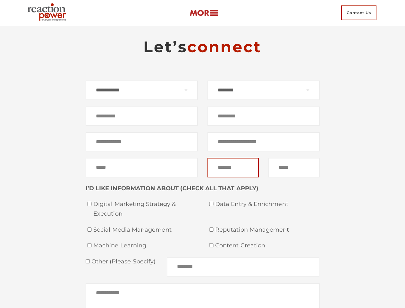  What do you see at coordinates (204, 13) in the screenshot?
I see `img: more-btn.png` at bounding box center [204, 13].